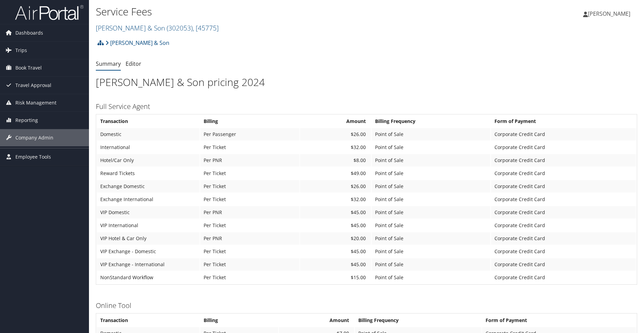  Describe the element at coordinates (148, 212) in the screenshot. I see `td: VIP Domestic` at that location.